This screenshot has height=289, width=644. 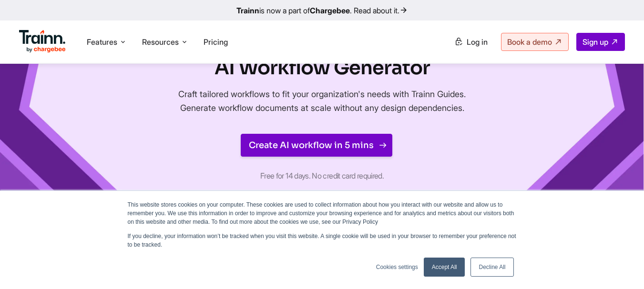 What do you see at coordinates (471, 42) in the screenshot?
I see `a: Log in` at bounding box center [471, 42].